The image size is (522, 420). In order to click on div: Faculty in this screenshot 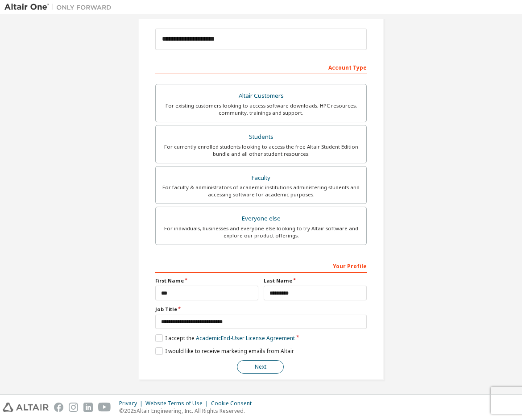, I will do `click(261, 178)`.